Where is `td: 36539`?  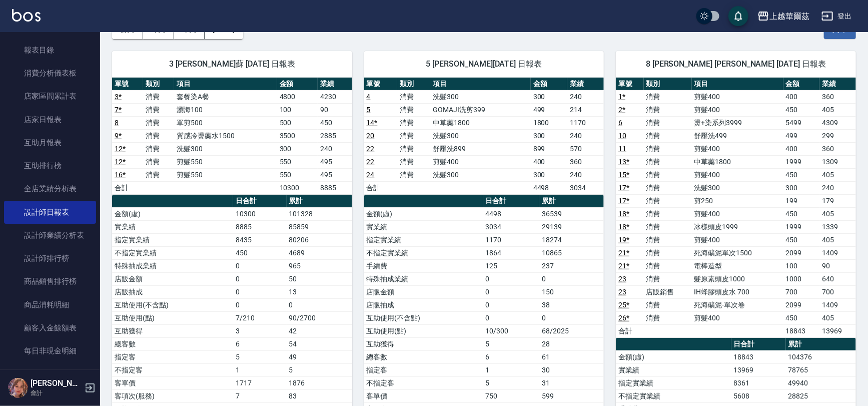
td: 36539 is located at coordinates (571, 214).